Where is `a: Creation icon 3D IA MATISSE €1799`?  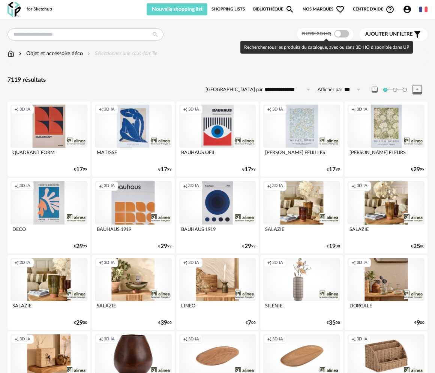 a: Creation icon 3D IA MATISSE €1799 is located at coordinates (133, 139).